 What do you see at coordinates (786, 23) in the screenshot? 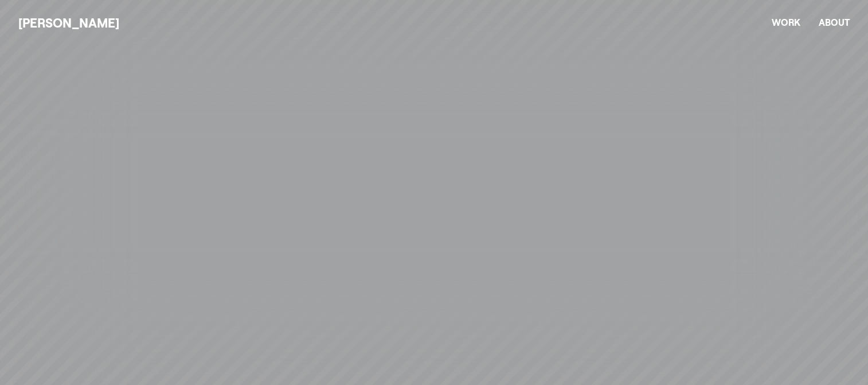
I see `a: Work` at bounding box center [786, 23].